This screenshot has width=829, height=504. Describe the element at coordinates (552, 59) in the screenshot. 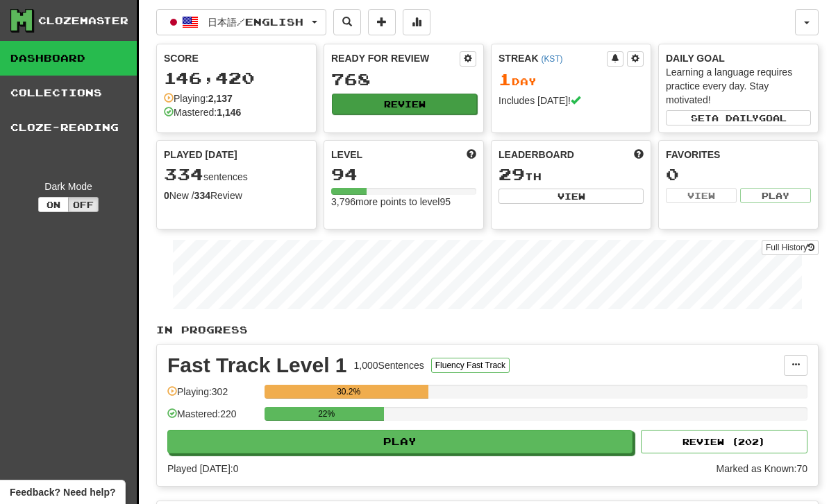

I see `a: (KST)` at that location.